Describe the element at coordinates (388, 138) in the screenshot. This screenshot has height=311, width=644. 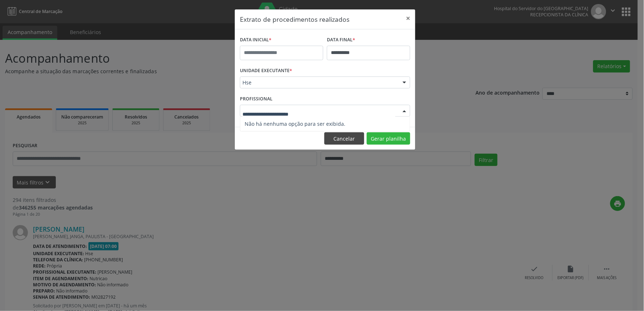
I see `button: Gerar planilha` at that location.